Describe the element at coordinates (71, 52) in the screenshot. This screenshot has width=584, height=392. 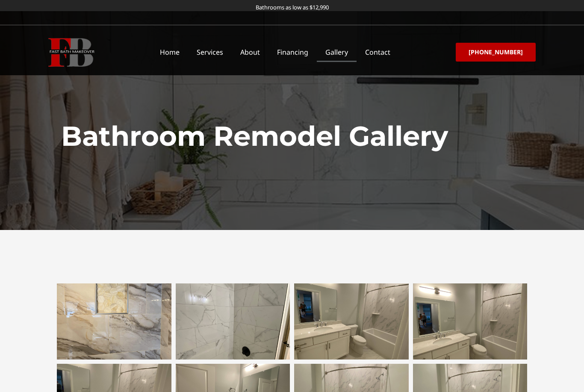
I see `img: Fast Bath Makeover icon` at that location.